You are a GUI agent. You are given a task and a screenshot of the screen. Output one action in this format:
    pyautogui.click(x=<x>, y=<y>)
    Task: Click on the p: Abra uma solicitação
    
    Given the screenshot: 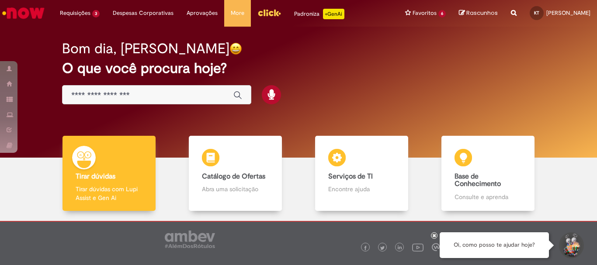 What is the action you would take?
    pyautogui.click(x=235, y=189)
    